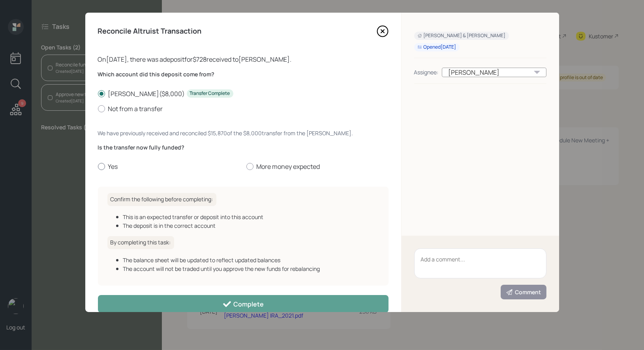 The width and height of the screenshot is (644, 350). What do you see at coordinates (243, 303) in the screenshot?
I see `button: Complete` at bounding box center [243, 303].